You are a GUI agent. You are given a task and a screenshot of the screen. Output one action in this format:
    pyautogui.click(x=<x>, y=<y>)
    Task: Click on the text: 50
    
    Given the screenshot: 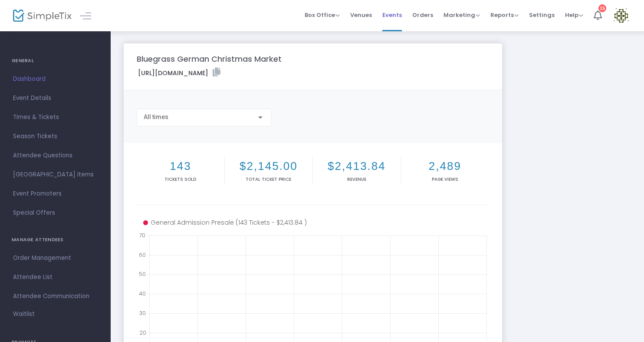 What is the action you would take?
    pyautogui.click(x=142, y=273)
    